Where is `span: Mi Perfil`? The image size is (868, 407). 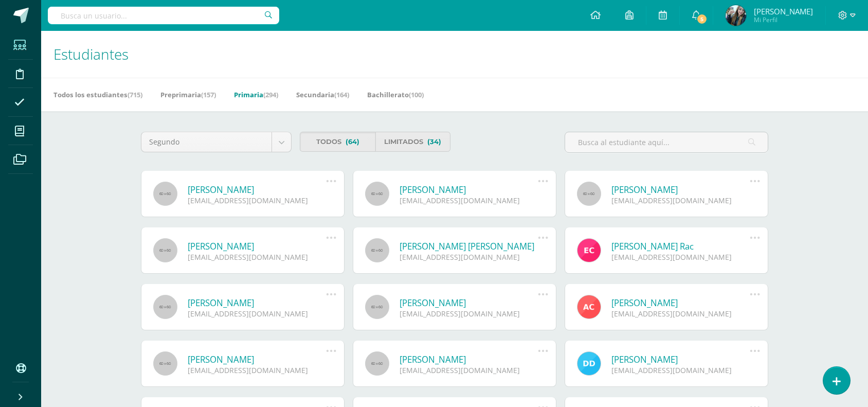 span: Mi Perfil is located at coordinates (783, 20).